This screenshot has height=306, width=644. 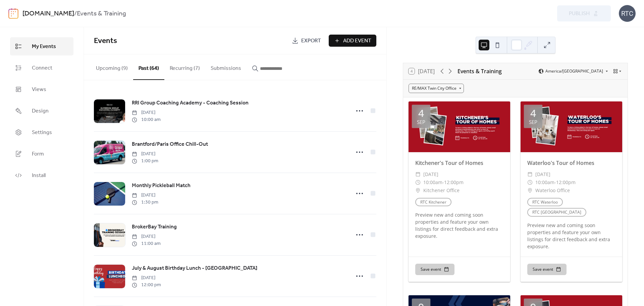 What do you see at coordinates (146, 243) in the screenshot?
I see `span: 11:00 am` at bounding box center [146, 243].